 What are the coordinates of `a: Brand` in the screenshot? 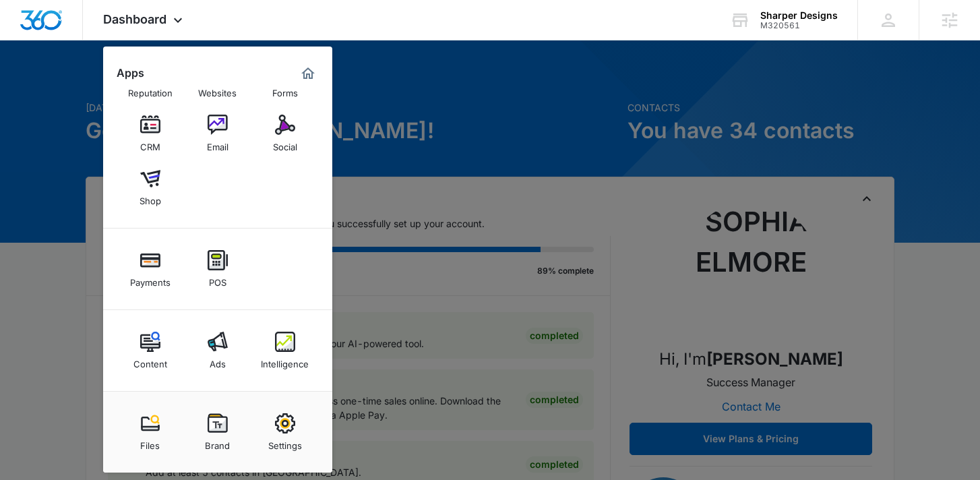 It's located at (218, 432).